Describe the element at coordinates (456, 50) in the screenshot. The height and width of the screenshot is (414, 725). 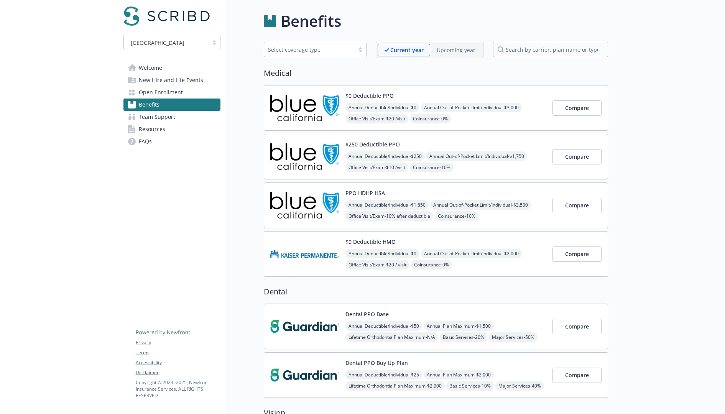
I see `p: Upcoming year` at that location.